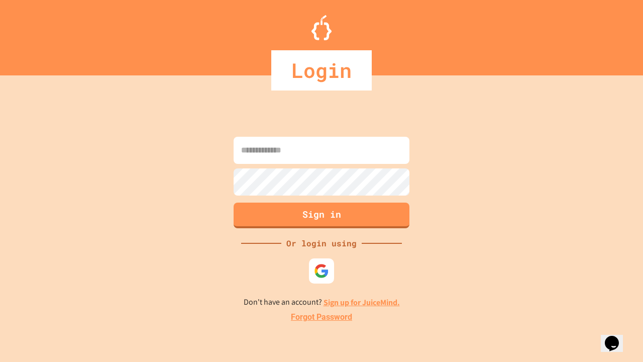 The width and height of the screenshot is (643, 362). What do you see at coordinates (322, 215) in the screenshot?
I see `button: Sign in` at bounding box center [322, 215].